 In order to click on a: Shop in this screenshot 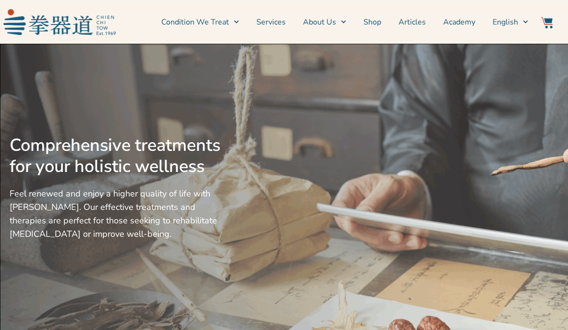, I will do `click(372, 22)`.